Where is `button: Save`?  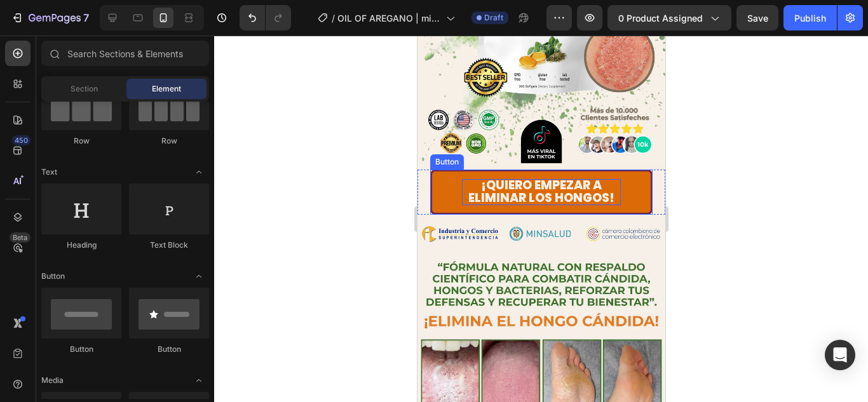
button: Save is located at coordinates (757, 18).